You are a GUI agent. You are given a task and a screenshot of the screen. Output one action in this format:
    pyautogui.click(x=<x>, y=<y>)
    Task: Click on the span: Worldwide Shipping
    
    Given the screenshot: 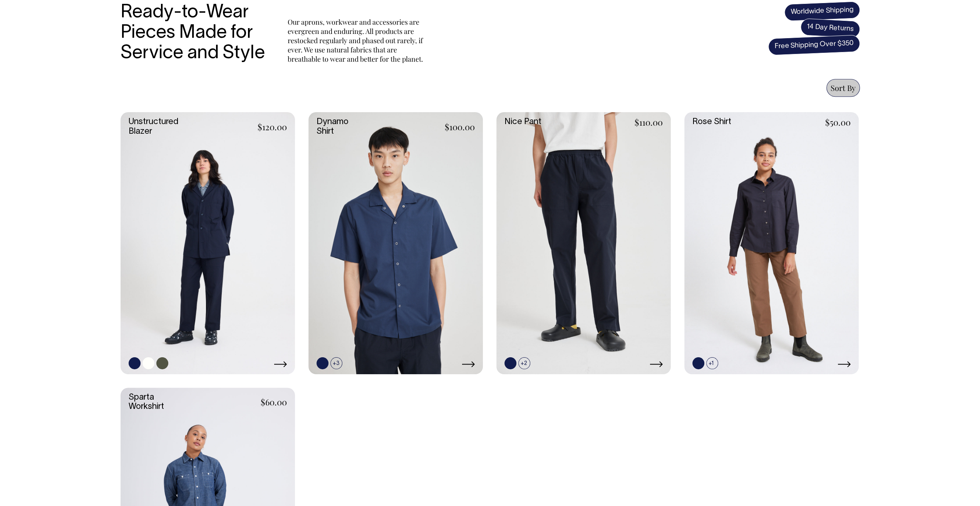 What is the action you would take?
    pyautogui.click(x=822, y=11)
    